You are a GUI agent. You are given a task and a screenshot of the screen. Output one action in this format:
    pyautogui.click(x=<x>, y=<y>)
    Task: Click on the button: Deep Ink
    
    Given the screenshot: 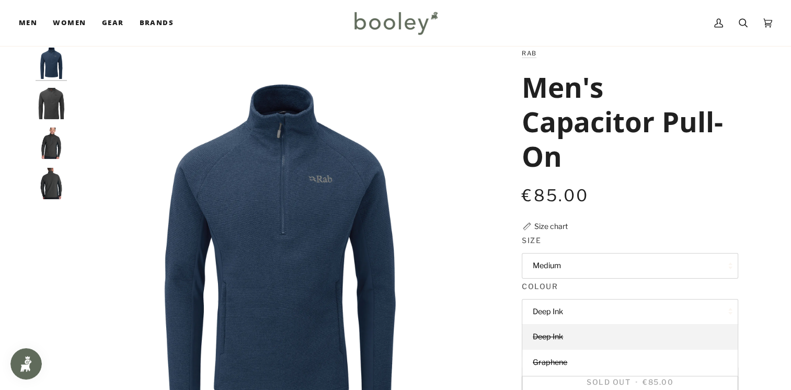 What is the action you would take?
    pyautogui.click(x=630, y=311)
    